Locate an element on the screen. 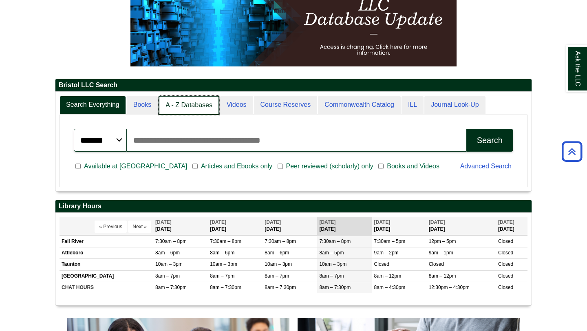 This screenshot has height=331, width=587. span: 8am – 5pm is located at coordinates (331, 253).